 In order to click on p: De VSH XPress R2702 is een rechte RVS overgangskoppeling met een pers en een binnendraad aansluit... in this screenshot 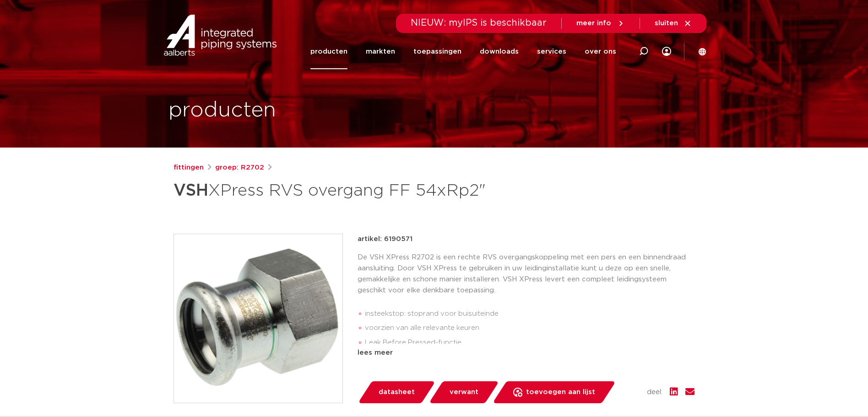, I will do `click(526, 274)`.